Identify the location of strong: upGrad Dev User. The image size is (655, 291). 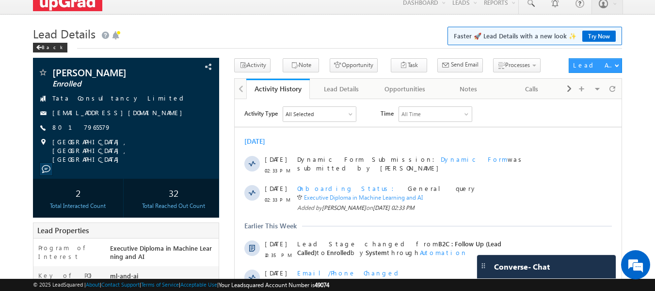
(186, 211).